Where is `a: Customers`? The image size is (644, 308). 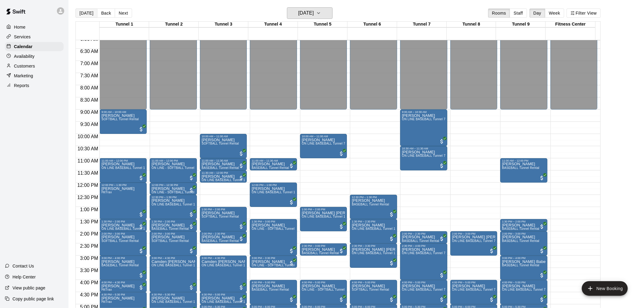 a: Customers is located at coordinates (34, 66).